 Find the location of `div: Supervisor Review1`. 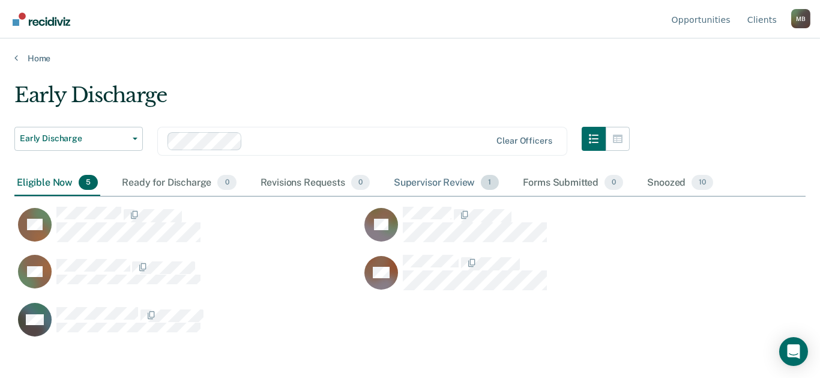

div: Supervisor Review1 is located at coordinates (446, 183).